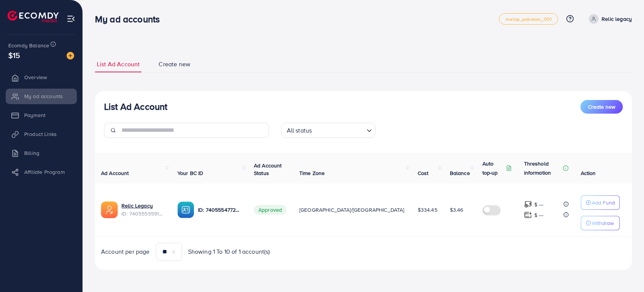  I want to click on img: ic-ba-acc.ded83a64.svg, so click(185, 210).